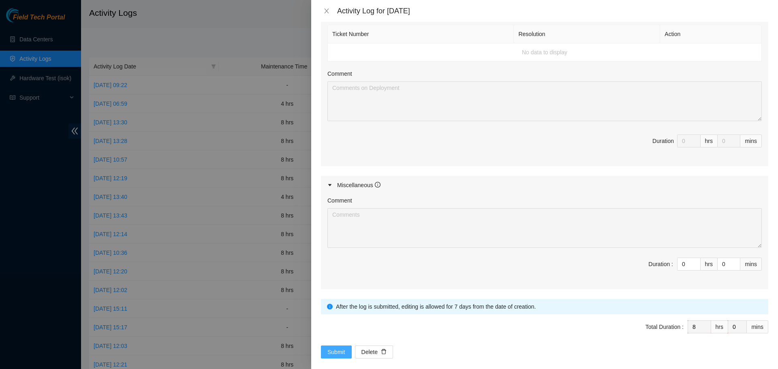 This screenshot has width=778, height=369. I want to click on div: Duration, so click(663, 141).